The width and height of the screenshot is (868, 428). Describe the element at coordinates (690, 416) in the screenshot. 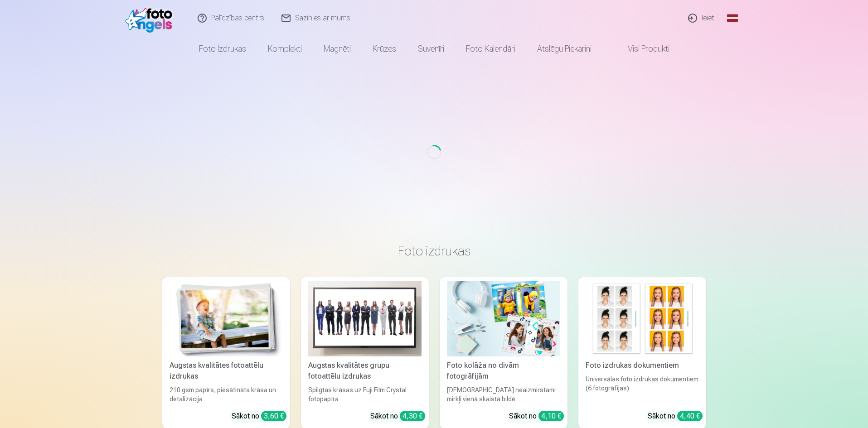

I see `div: 4,40 €` at that location.